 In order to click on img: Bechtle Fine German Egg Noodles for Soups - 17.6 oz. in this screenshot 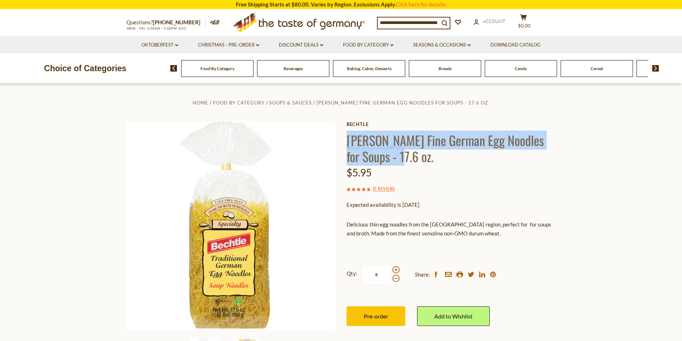, I will do `click(231, 226)`.